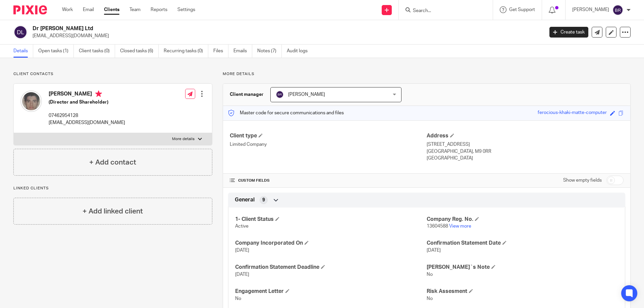  What do you see at coordinates (111, 10) in the screenshot?
I see `a: Clients` at bounding box center [111, 10].